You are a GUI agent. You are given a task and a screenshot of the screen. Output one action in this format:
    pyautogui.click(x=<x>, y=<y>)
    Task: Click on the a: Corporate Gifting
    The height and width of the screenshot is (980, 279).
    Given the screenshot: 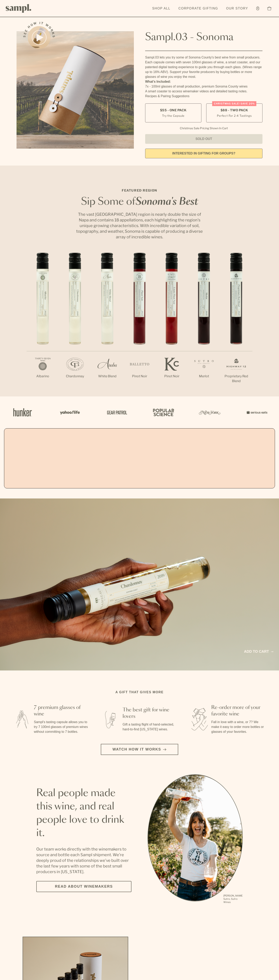 What is the action you would take?
    pyautogui.click(x=198, y=9)
    